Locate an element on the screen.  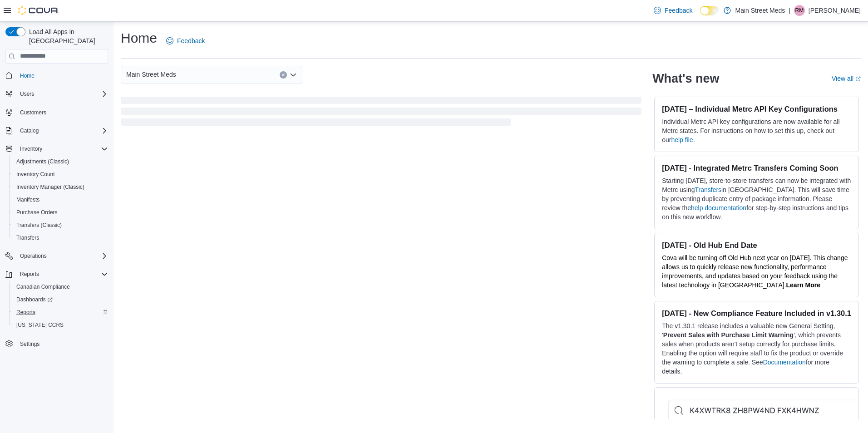
button: Open list of options is located at coordinates (293, 75).